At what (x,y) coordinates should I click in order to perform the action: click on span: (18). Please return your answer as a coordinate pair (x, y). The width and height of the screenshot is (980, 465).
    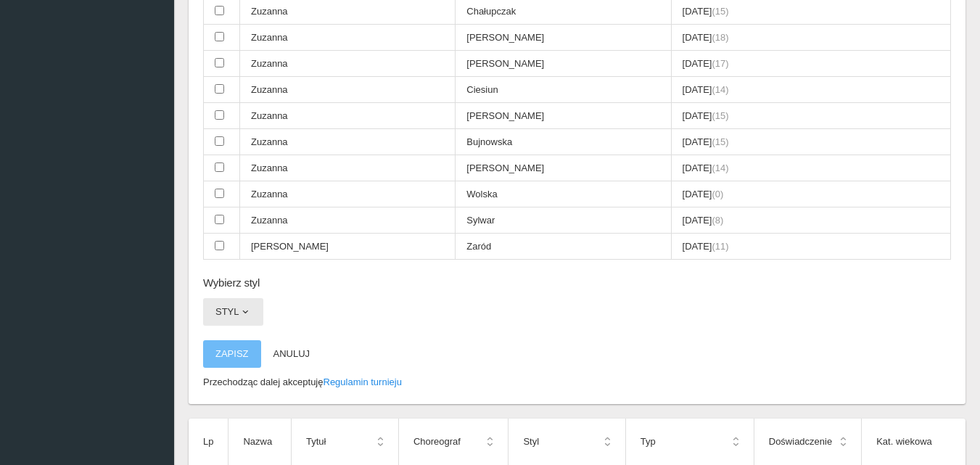
    Looking at the image, I should click on (719, 37).